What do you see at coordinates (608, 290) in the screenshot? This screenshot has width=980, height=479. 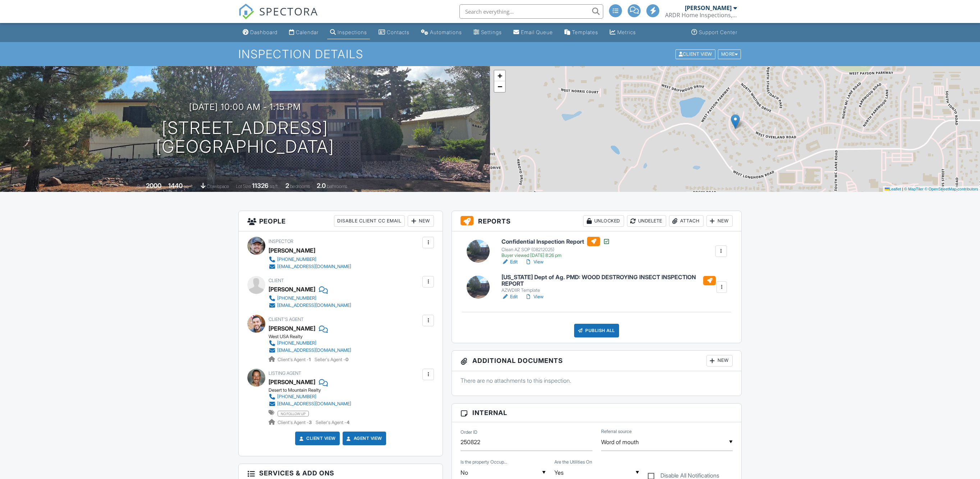 I see `div: AZWDIIR Template` at bounding box center [608, 290].